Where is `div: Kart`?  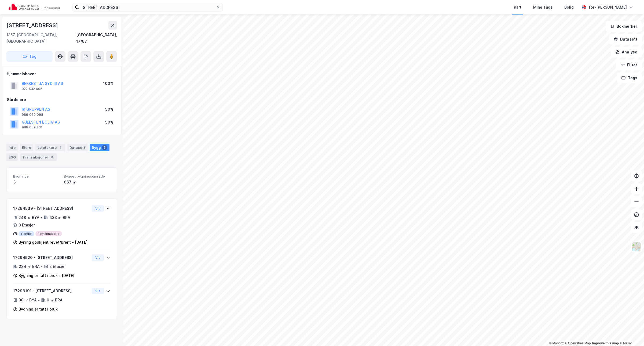 div: Kart is located at coordinates (518, 7).